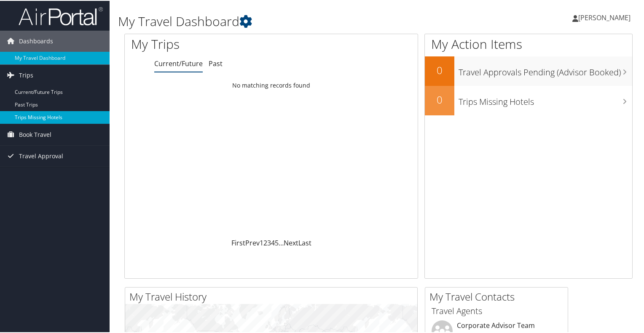  What do you see at coordinates (273, 242) in the screenshot?
I see `a: 4` at bounding box center [273, 242].